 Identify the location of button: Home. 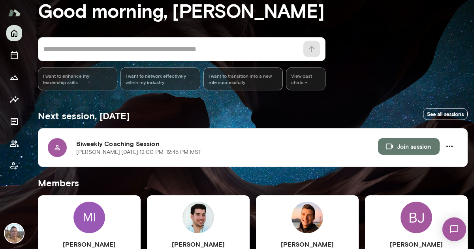
(14, 33).